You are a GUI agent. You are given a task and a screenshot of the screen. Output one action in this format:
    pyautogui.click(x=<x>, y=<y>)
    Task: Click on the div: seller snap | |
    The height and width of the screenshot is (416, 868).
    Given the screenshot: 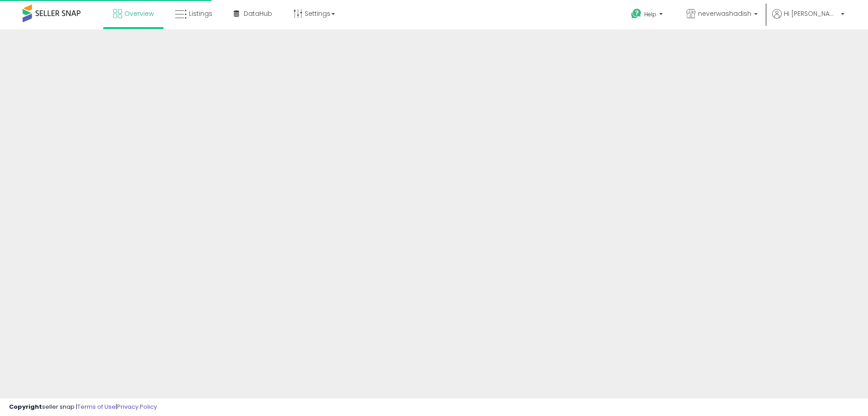 What is the action you would take?
    pyautogui.click(x=83, y=407)
    